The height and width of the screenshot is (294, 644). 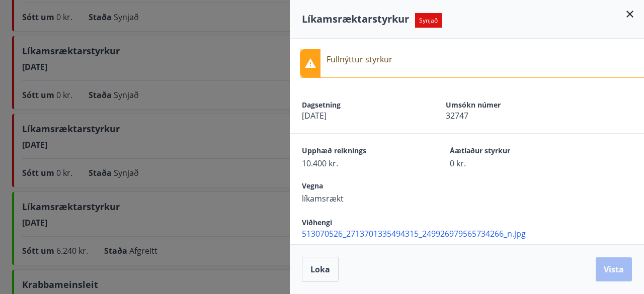 I want to click on span: Áætlaður styrkur, so click(x=506, y=152).